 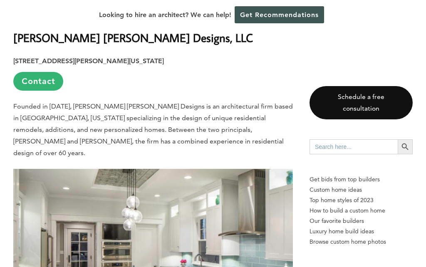 What do you see at coordinates (405, 147) in the screenshot?
I see `svg: Search` at bounding box center [405, 147].